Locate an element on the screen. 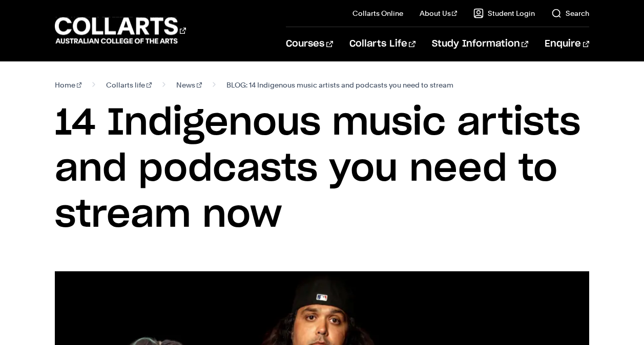 The image size is (644, 345). a: About Us is located at coordinates (439, 13).